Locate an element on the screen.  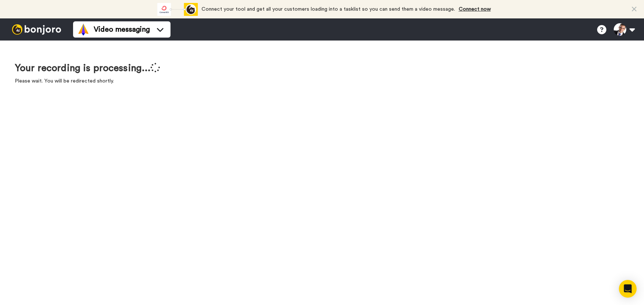
a: Connect now is located at coordinates (474, 9).